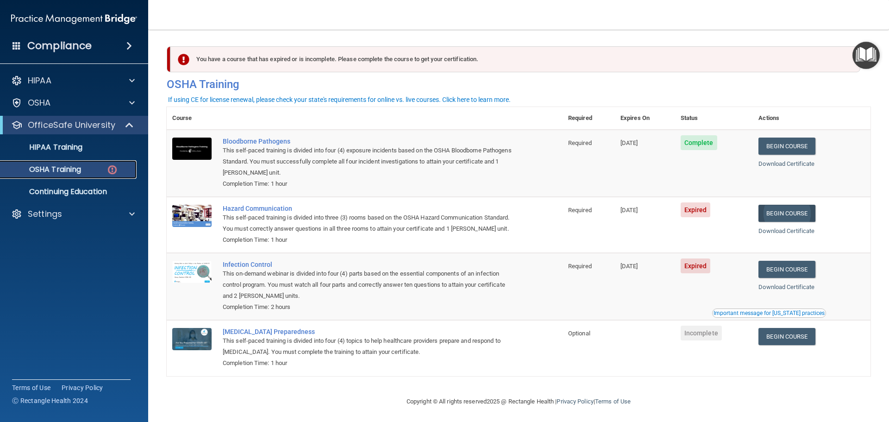 The image size is (889, 422). I want to click on th: Expires On, so click(645, 118).